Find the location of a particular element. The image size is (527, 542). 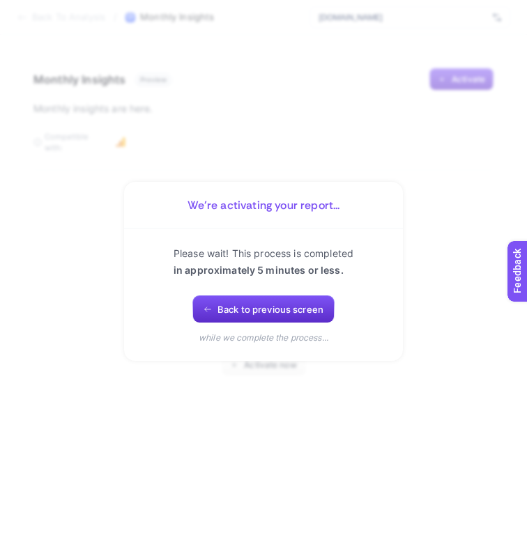

span: in approximately 5 minutes or less. is located at coordinates (259, 270).